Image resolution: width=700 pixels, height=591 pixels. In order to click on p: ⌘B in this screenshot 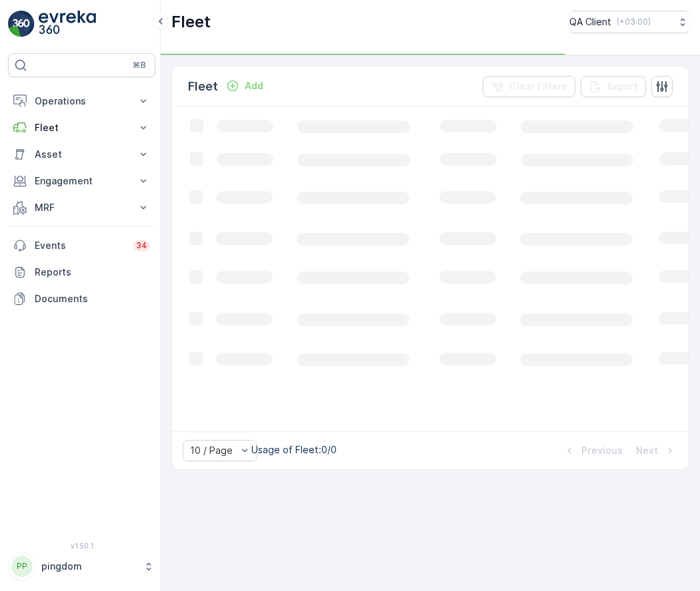, I will do `click(139, 66)`.